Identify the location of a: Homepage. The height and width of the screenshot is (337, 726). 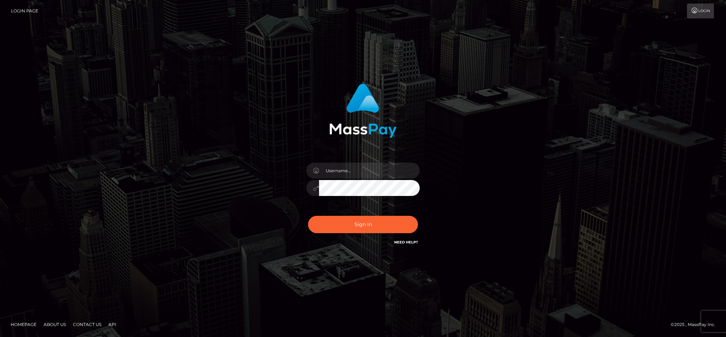
(23, 325).